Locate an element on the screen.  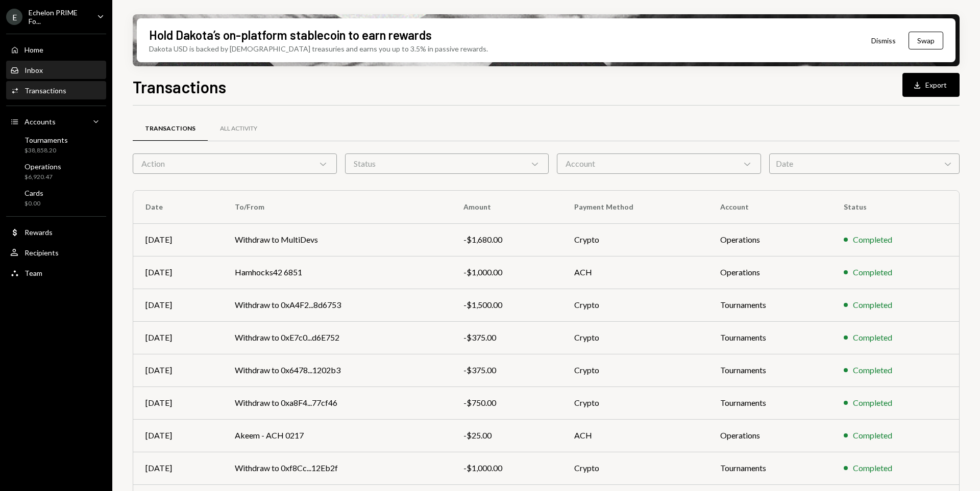
th: Payment Method is located at coordinates (635, 207).